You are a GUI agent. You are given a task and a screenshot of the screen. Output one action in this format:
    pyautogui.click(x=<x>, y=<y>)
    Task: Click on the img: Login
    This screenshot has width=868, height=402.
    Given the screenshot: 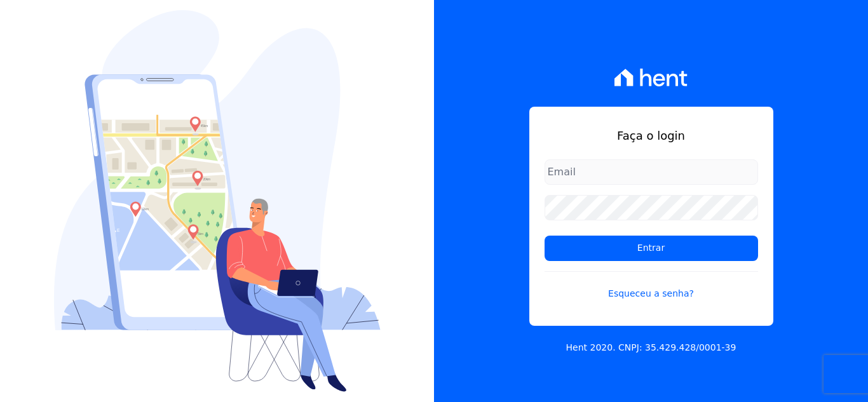 What is the action you would take?
    pyautogui.click(x=217, y=201)
    